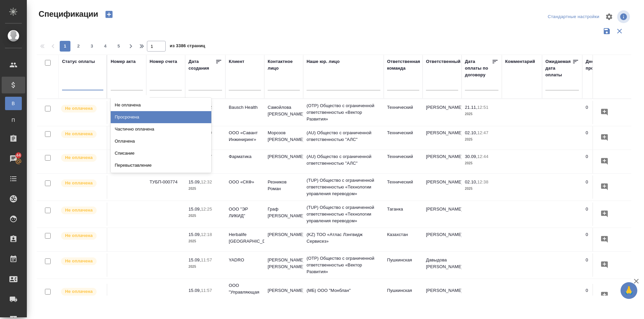 The width and height of the screenshot is (644, 319). I want to click on div: split button, so click(573, 16).